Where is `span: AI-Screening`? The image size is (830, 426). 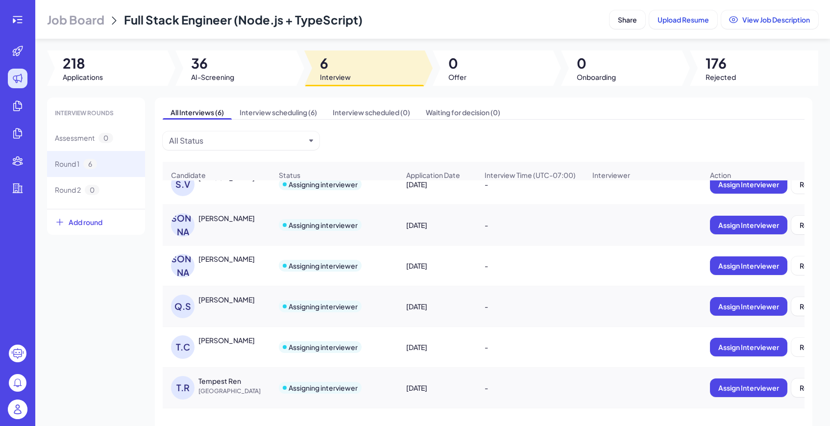
span: AI-Screening is located at coordinates (213, 77).